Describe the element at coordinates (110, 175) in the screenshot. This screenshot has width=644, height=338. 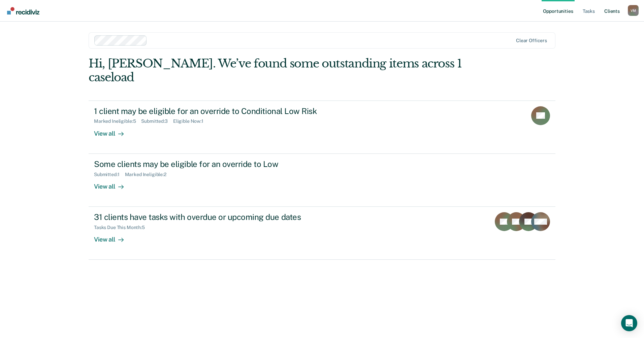
I see `div: Submitted : 1` at that location.